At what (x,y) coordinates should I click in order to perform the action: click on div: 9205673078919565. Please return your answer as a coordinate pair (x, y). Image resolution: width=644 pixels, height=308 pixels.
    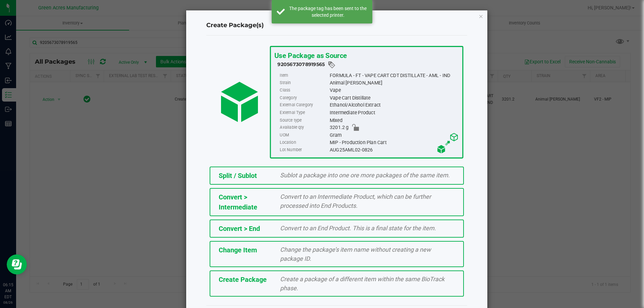
    Looking at the image, I should click on (368, 65).